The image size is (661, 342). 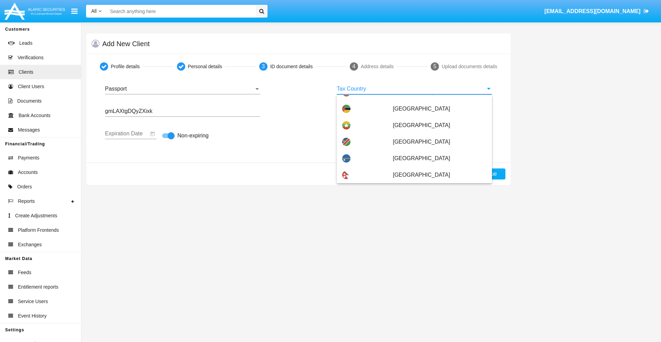 I want to click on span: Platform Frontends, so click(x=38, y=230).